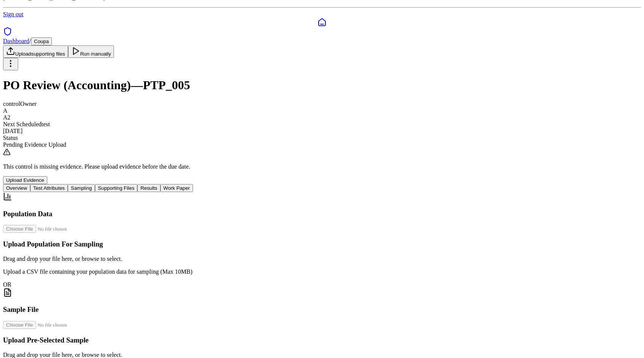 This screenshot has height=358, width=644. What do you see at coordinates (116, 188) in the screenshot?
I see `button: Supporting Files` at bounding box center [116, 188].